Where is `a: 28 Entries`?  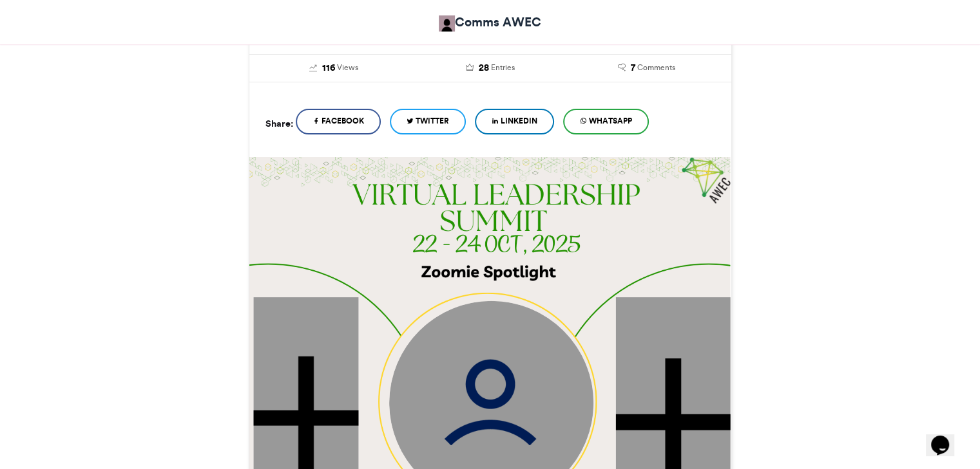 a: 28 Entries is located at coordinates (490, 68).